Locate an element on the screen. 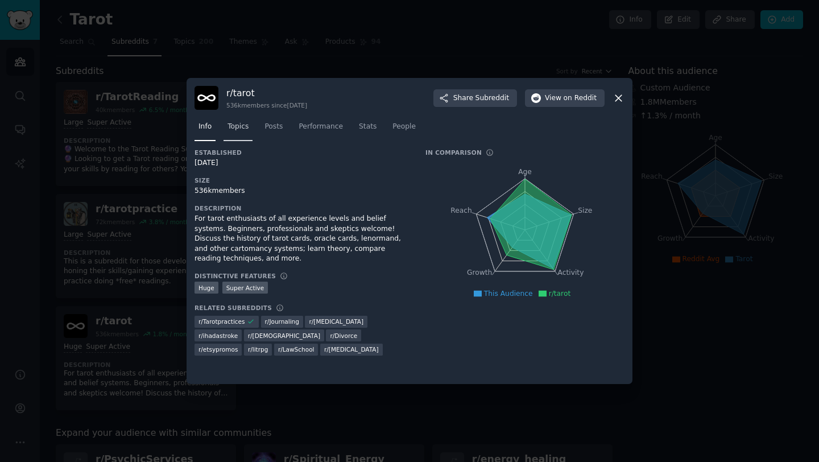 This screenshot has height=462, width=819. span: r/ Tarotpractices is located at coordinates (222, 321).